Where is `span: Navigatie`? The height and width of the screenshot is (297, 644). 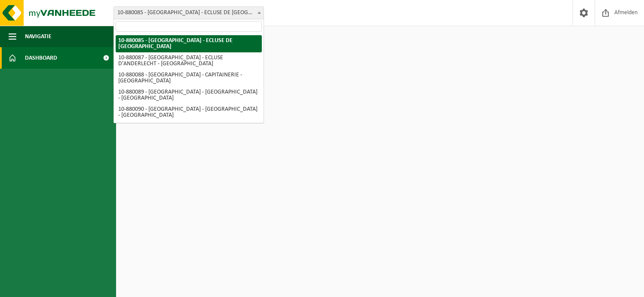 span: Navigatie is located at coordinates (38, 36).